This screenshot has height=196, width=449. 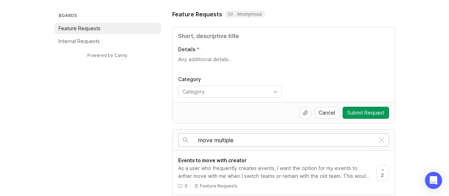 I want to click on p: Internal Requests, so click(x=79, y=41).